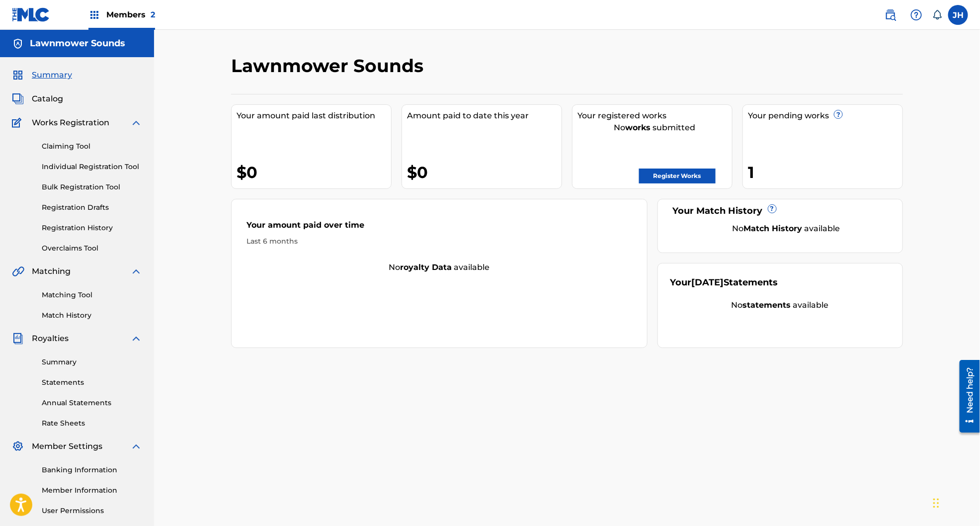  I want to click on div: Open Resource Center, so click(18, 40).